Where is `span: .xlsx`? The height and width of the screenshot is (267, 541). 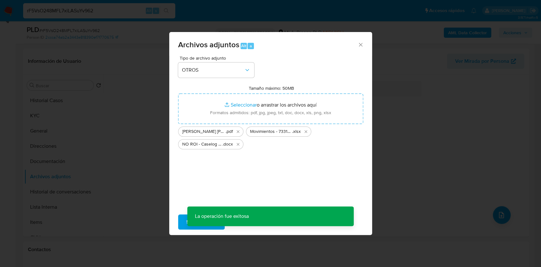 span: .xlsx is located at coordinates (296, 132).